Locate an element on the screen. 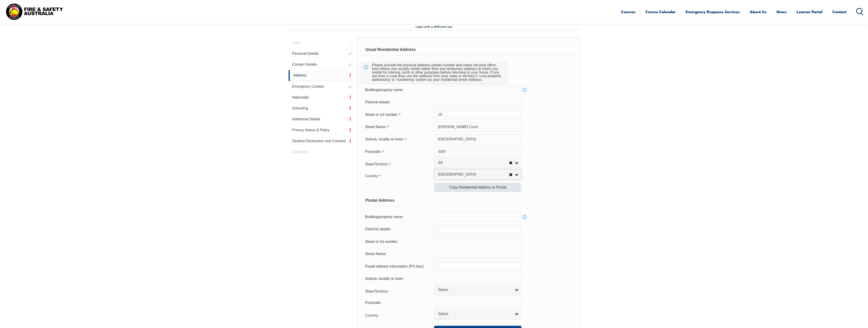 The image size is (868, 328). div: Flat/Unit details: is located at coordinates (398, 229).